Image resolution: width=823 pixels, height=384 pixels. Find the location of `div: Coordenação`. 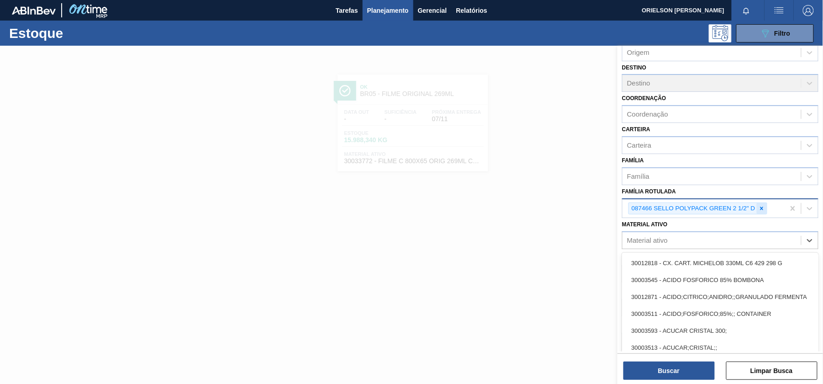

div: Coordenação is located at coordinates (648, 114).